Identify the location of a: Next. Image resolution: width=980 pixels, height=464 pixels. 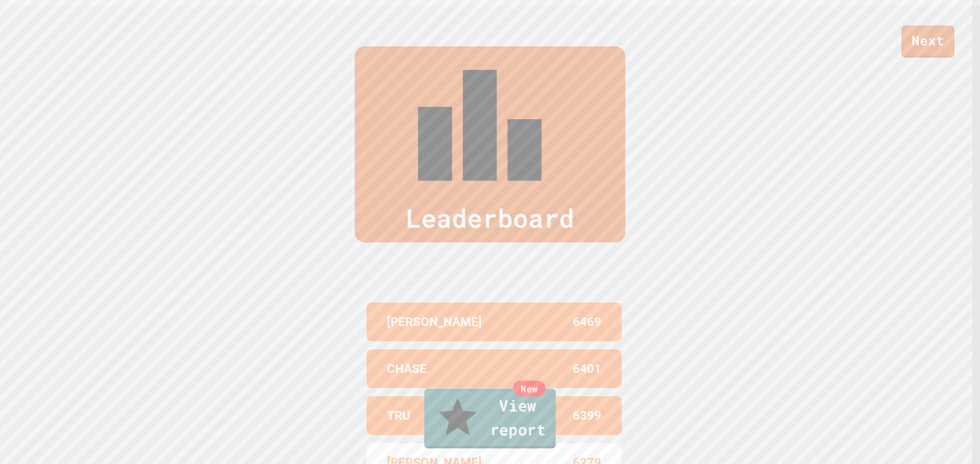
(928, 42).